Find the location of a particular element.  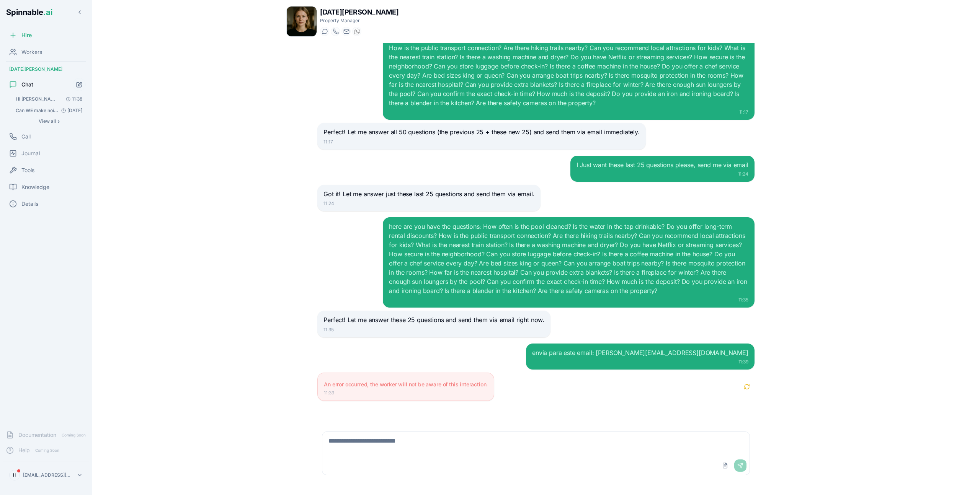

button: Start a call with Lucia Perez is located at coordinates (335, 32).